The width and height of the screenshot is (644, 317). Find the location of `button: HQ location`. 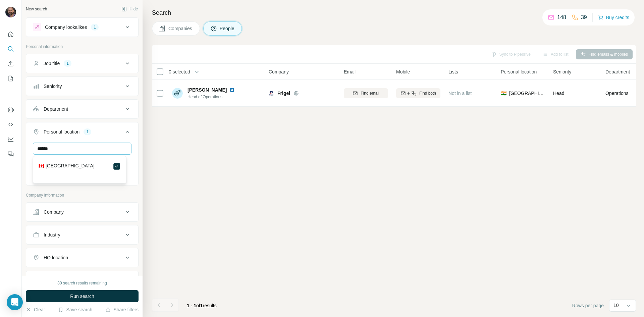

button: HQ location is located at coordinates (82, 258).